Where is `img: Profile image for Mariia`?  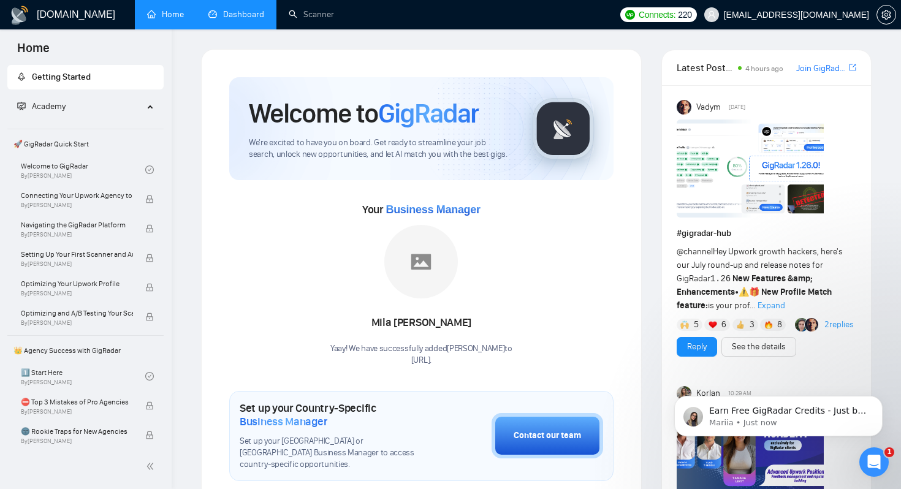
img: Profile image for Mariia is located at coordinates (37, 47).